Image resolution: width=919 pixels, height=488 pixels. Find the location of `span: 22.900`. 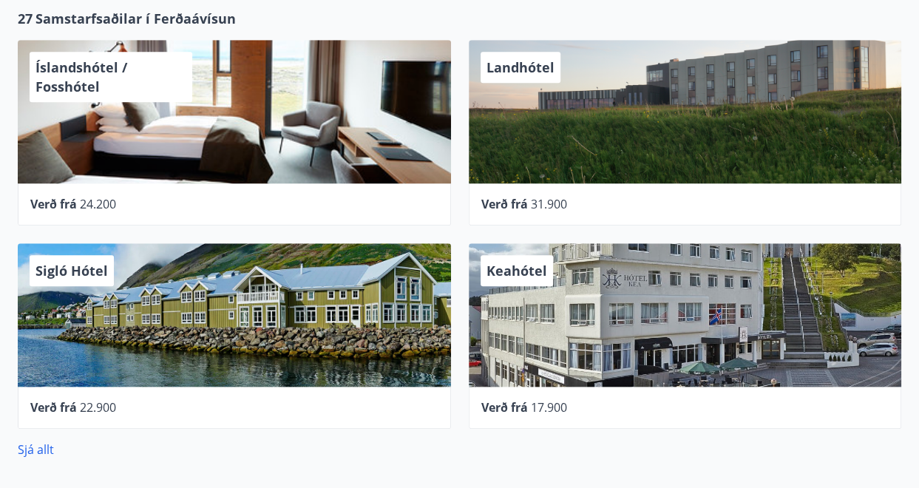

span: 22.900 is located at coordinates (98, 407).